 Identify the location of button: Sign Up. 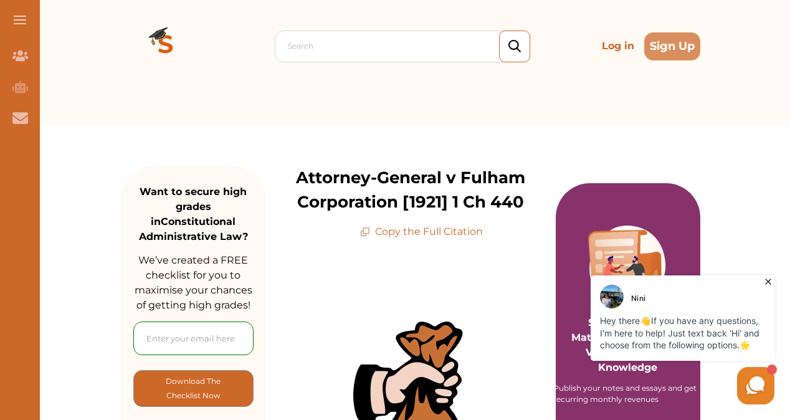
(672, 46).